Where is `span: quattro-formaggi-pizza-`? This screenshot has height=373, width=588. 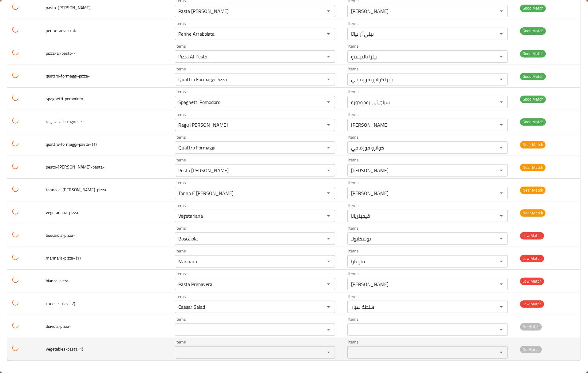 span: quattro-formaggi-pizza- is located at coordinates (68, 76).